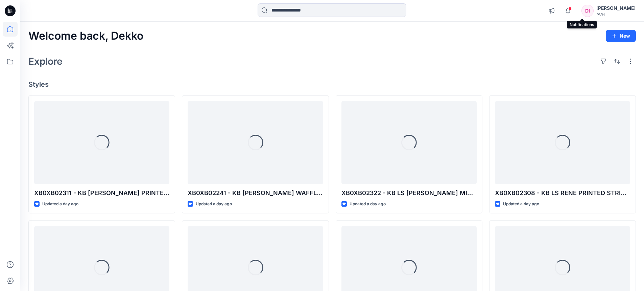  I want to click on p: XB0XB02308 - KB LS RENE PRINTED STRIPE SHIRT - PROTO - V01, so click(563, 193).